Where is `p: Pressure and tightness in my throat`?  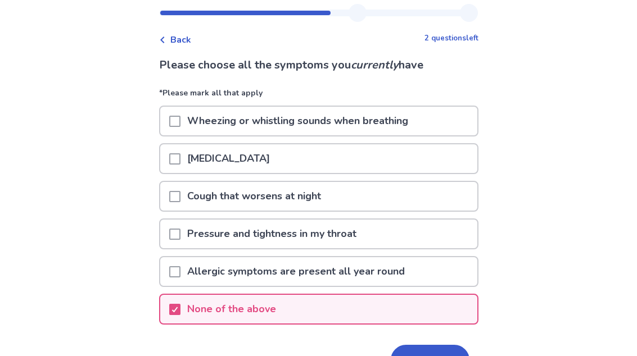 p: Pressure and tightness in my throat is located at coordinates (271, 234).